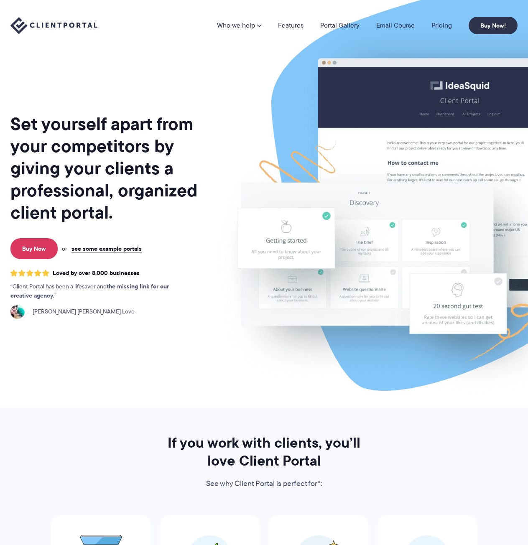 The image size is (528, 545). Describe the element at coordinates (290, 25) in the screenshot. I see `a: Features` at that location.